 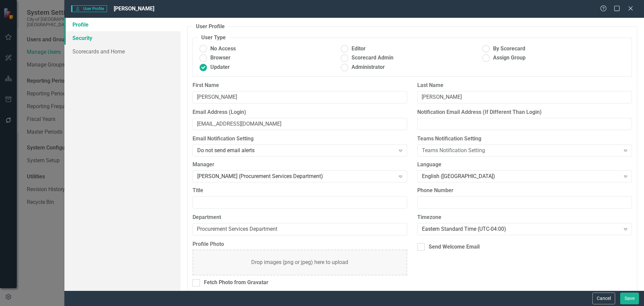 I want to click on label: Language, so click(x=525, y=164).